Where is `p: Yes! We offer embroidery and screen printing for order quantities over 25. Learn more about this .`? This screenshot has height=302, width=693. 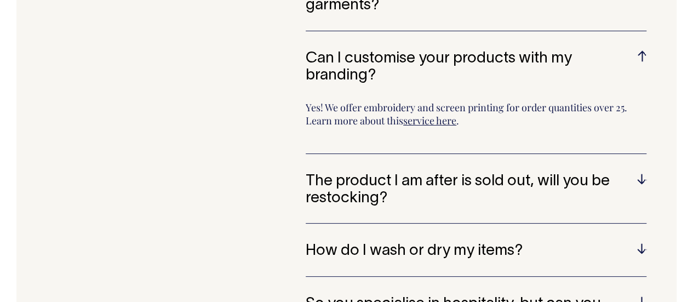
p: Yes! We offer embroidery and screen printing for order quantities over 25. Learn more about this . is located at coordinates (476, 119).